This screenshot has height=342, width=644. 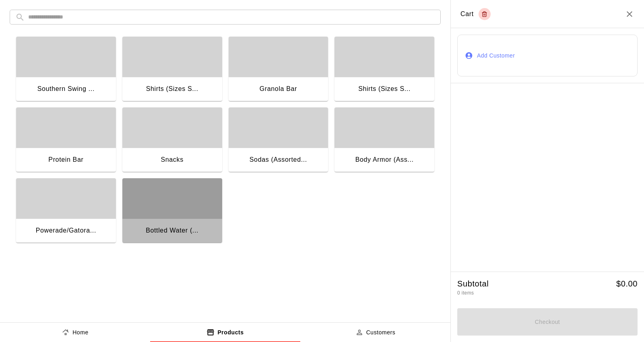 I want to click on div: Bottled Water (..., so click(x=172, y=230).